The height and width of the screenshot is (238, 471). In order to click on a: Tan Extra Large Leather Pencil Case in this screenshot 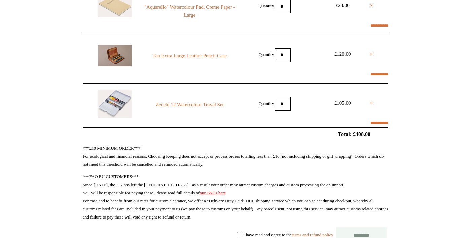, I will do `click(190, 56)`.